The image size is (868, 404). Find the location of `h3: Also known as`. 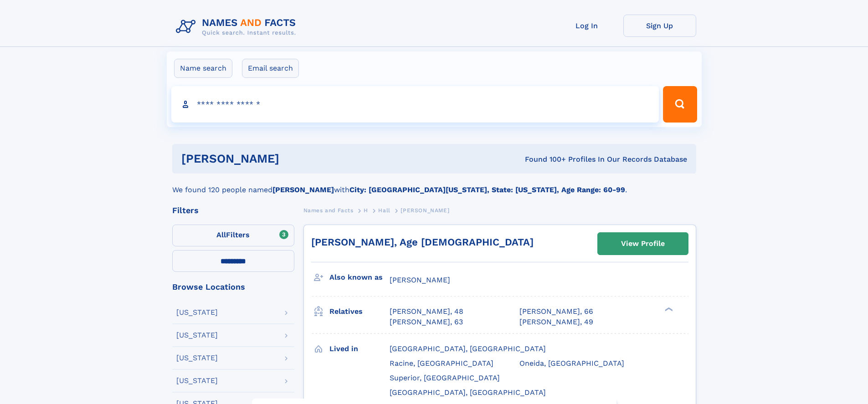

h3: Also known as is located at coordinates (359, 277).